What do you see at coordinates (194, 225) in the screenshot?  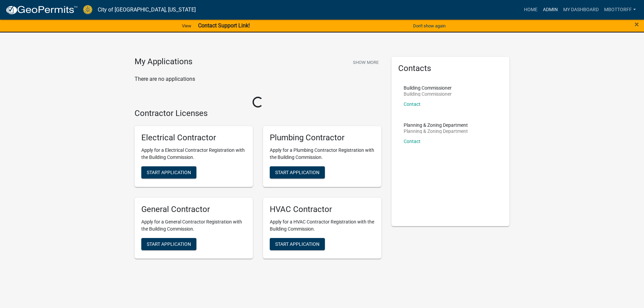 I see `p: Apply for a General Contractor Registration with the Building Commission.` at bounding box center [194, 225].